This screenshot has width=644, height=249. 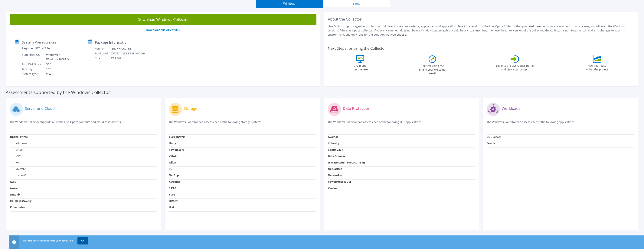 I want to click on strong: Kubernetes, so click(x=17, y=207).